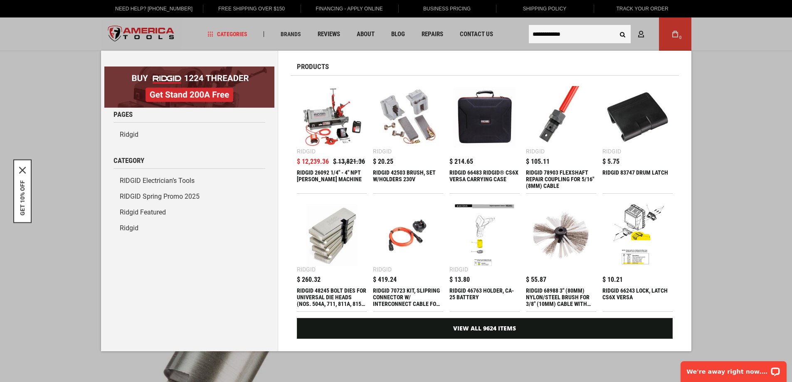 The width and height of the screenshot is (792, 382). I want to click on img: RIDGID 83747 DRUM LATCH, so click(637, 117).